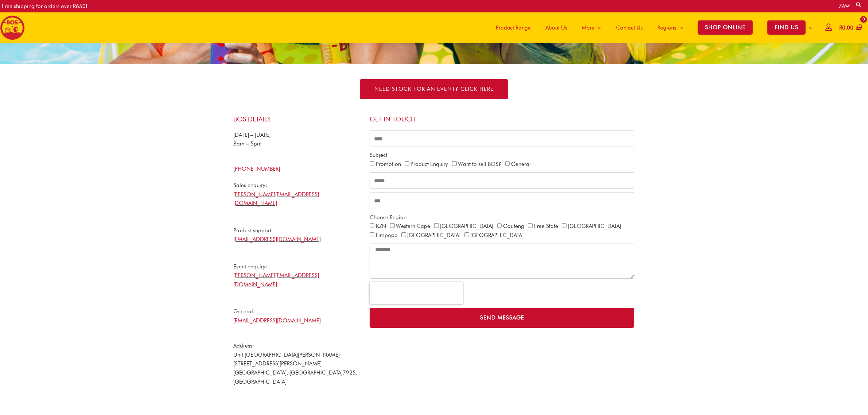 The width and height of the screenshot is (868, 415). What do you see at coordinates (850, 28) in the screenshot?
I see `a: View Shopping Cart, empty` at bounding box center [850, 28].